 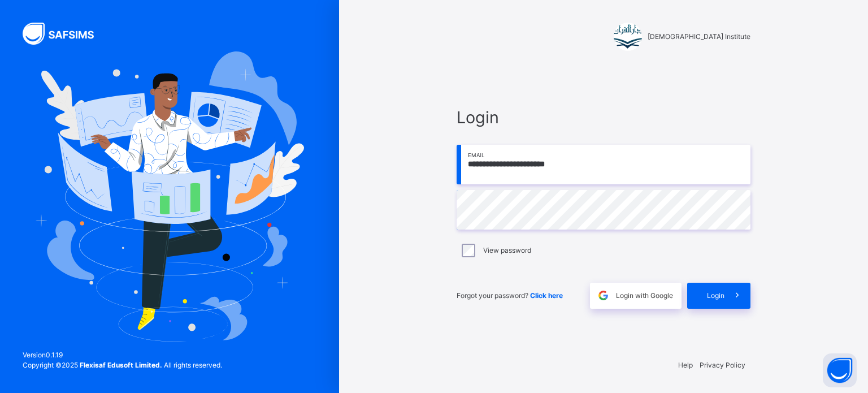 What do you see at coordinates (840, 370) in the screenshot?
I see `button: Open asap` at bounding box center [840, 370].